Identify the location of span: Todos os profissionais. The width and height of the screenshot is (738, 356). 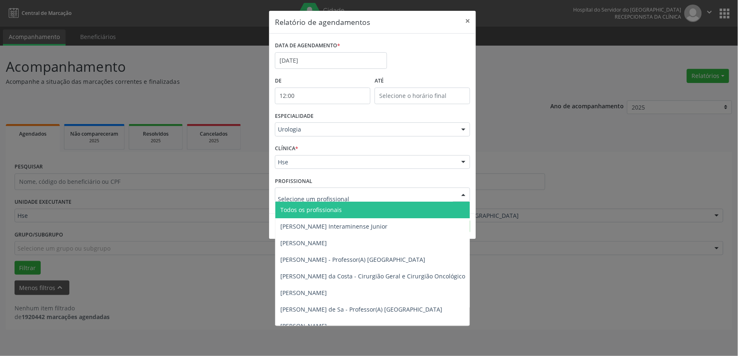
(311, 210).